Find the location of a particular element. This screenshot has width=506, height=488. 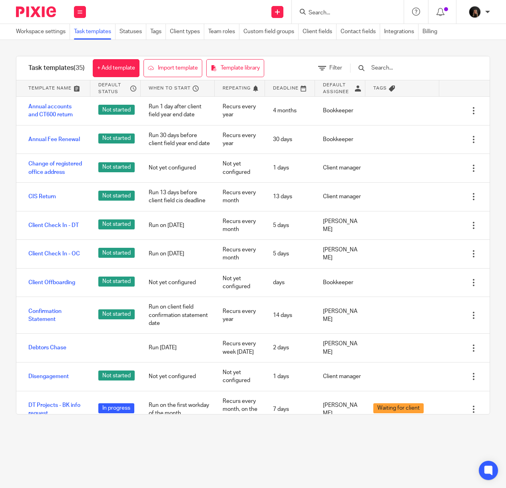

span: Default assignee is located at coordinates (338, 88).